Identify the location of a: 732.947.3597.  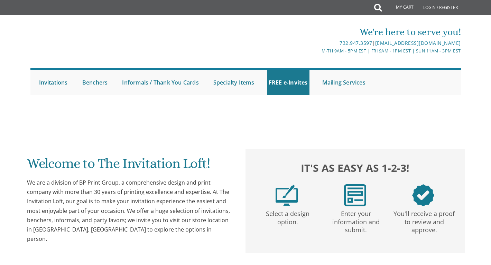
(356, 43).